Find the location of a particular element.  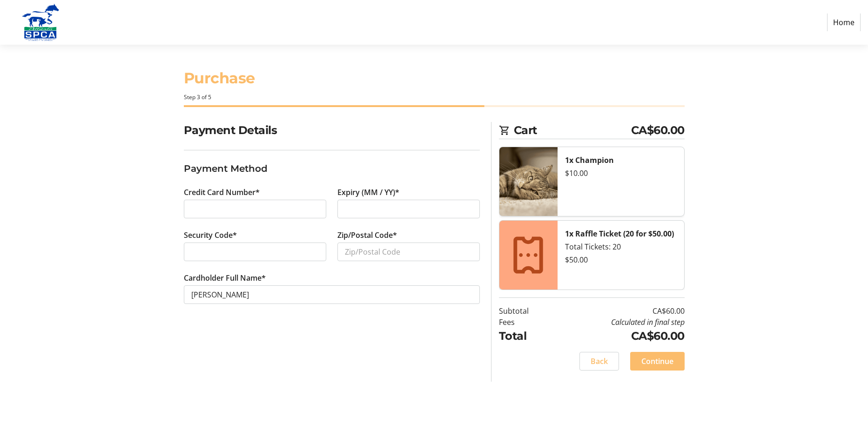

span: Back is located at coordinates (599, 361).